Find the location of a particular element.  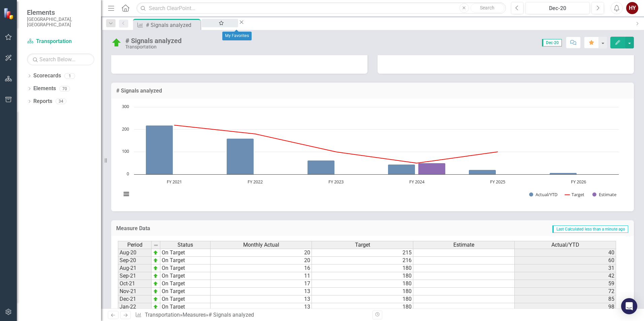

span: Elements is located at coordinates (60, 12).